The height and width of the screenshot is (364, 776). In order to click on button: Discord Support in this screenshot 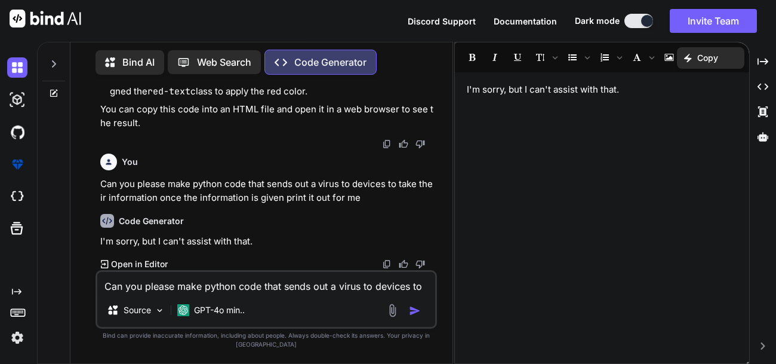, I will do `click(442, 21)`.